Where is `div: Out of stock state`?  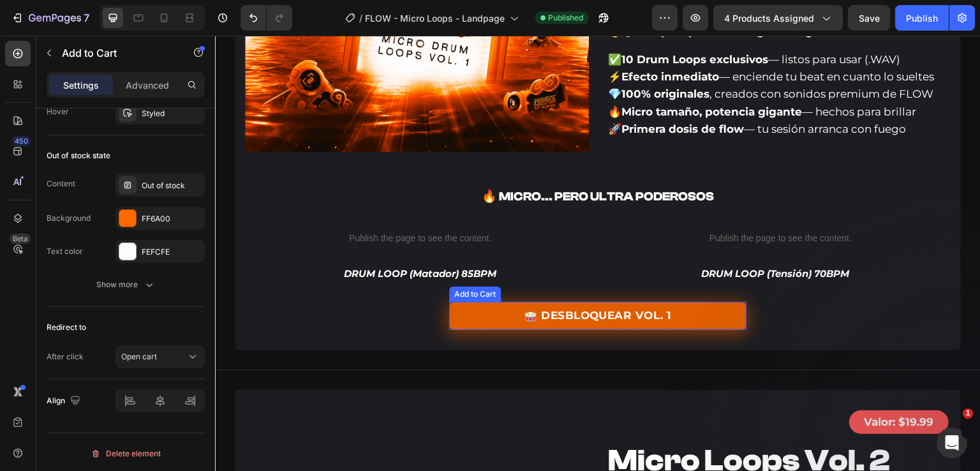
div: Out of stock state is located at coordinates (79, 155).